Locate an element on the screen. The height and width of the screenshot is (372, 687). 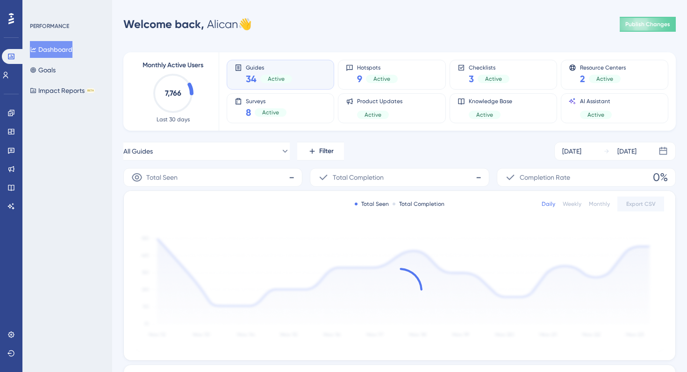
button: Export CSV is located at coordinates (640, 204).